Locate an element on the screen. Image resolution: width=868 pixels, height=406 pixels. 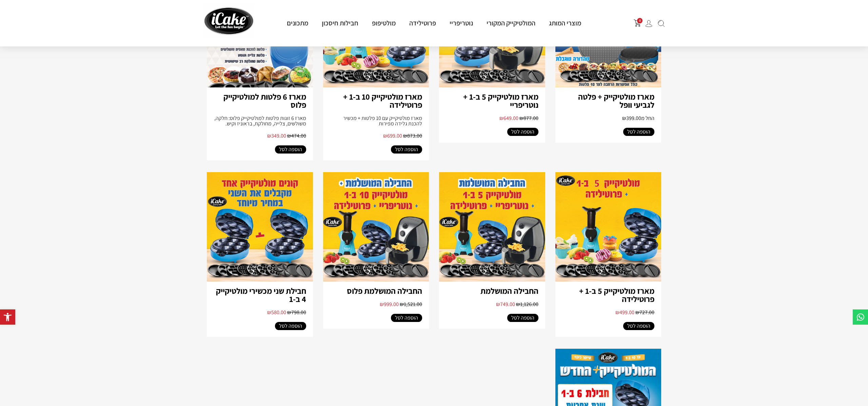
span: 649.00 is located at coordinates (509, 118).